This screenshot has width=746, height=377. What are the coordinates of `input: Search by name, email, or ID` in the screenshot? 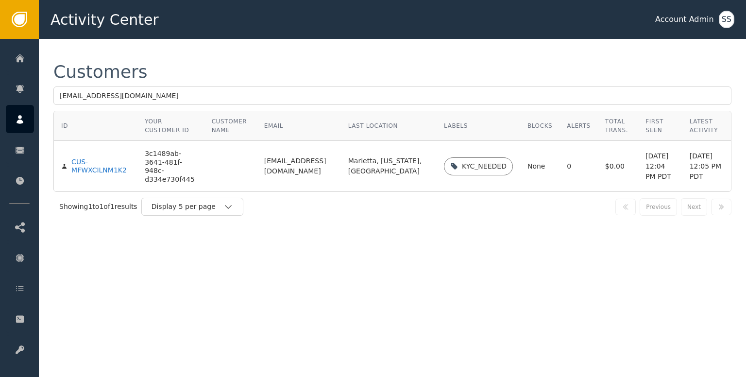 It's located at (392, 96).